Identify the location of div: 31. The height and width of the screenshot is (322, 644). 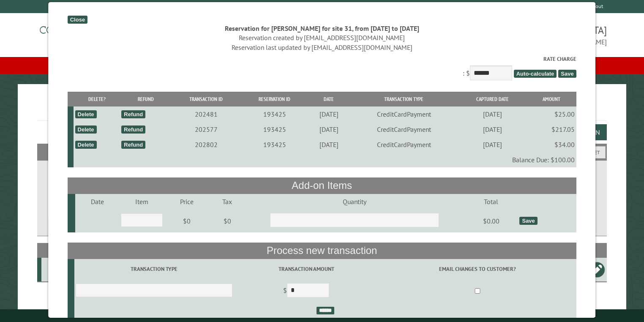
(59, 270).